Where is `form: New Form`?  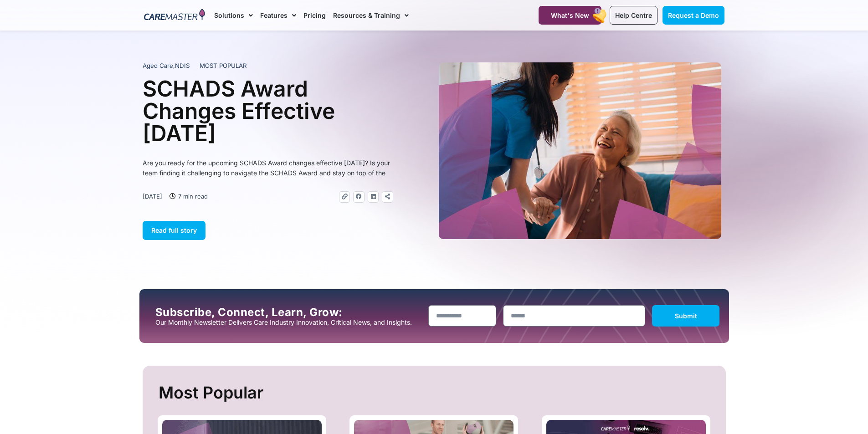
form: New Form is located at coordinates (574, 318).